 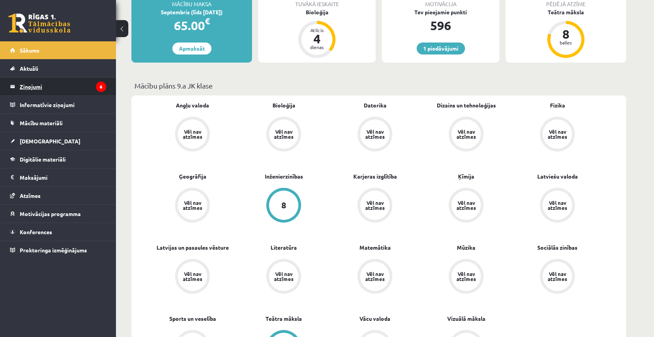 I want to click on div: Atlicis, so click(x=317, y=30).